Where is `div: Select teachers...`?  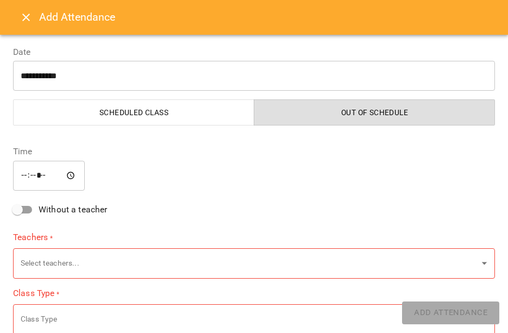 div: Select teachers... is located at coordinates (254, 263).